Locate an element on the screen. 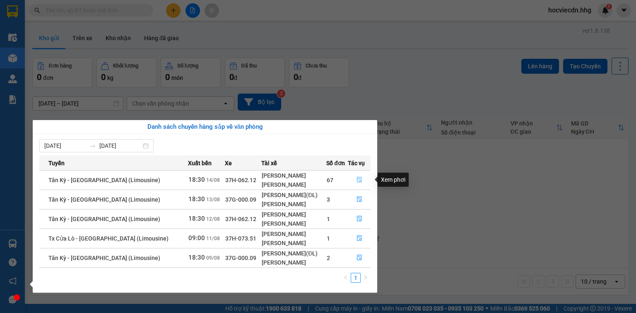  span: Tuyến is located at coordinates (56, 163).